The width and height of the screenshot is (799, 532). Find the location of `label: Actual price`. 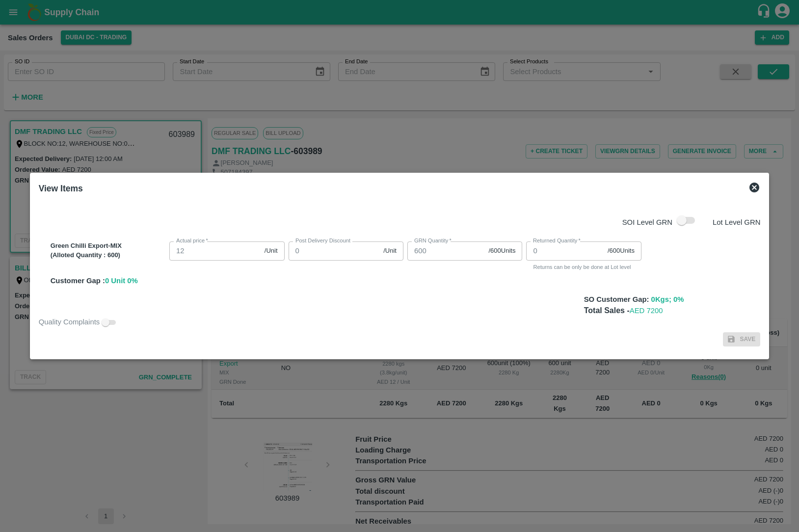

label: Actual price is located at coordinates (192, 241).